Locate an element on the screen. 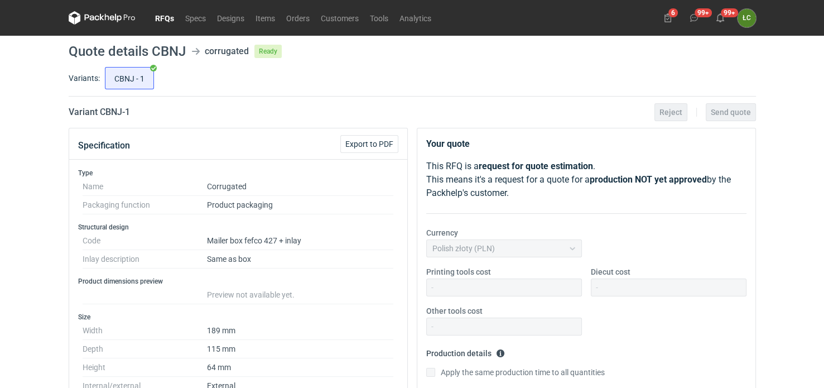 The height and width of the screenshot is (388, 824). dd: 115 mm is located at coordinates (300, 349).